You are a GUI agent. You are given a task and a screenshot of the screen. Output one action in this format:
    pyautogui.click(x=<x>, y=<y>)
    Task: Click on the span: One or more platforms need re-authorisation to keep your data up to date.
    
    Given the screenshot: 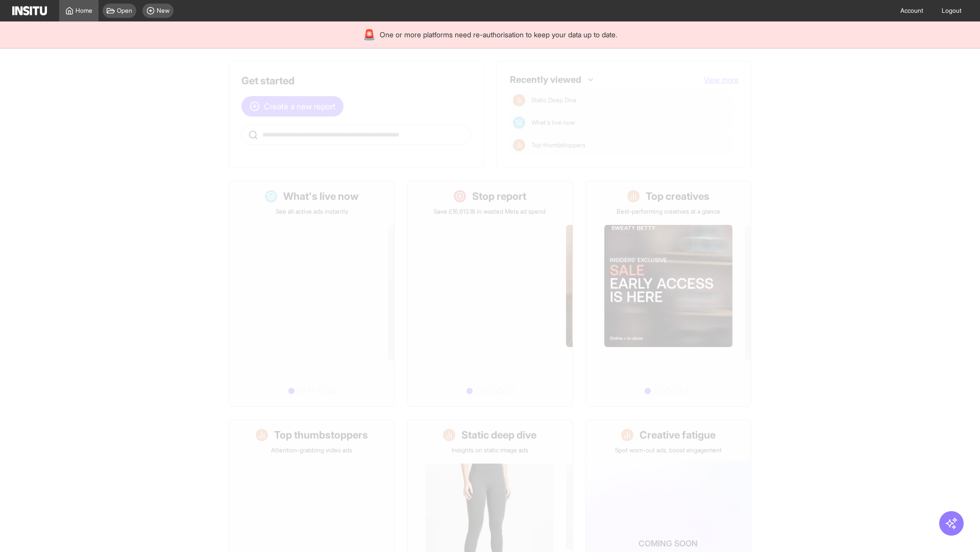 What is the action you would take?
    pyautogui.click(x=498, y=34)
    